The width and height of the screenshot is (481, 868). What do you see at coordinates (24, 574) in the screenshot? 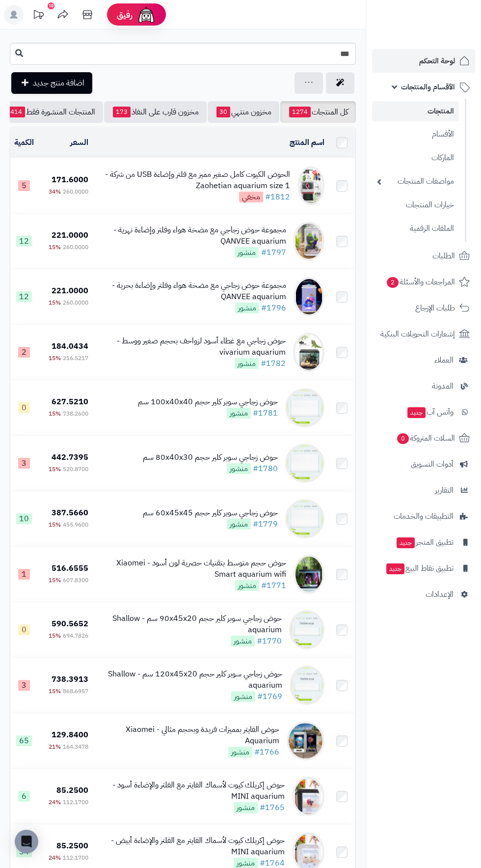
I see `span: 1` at bounding box center [24, 574].